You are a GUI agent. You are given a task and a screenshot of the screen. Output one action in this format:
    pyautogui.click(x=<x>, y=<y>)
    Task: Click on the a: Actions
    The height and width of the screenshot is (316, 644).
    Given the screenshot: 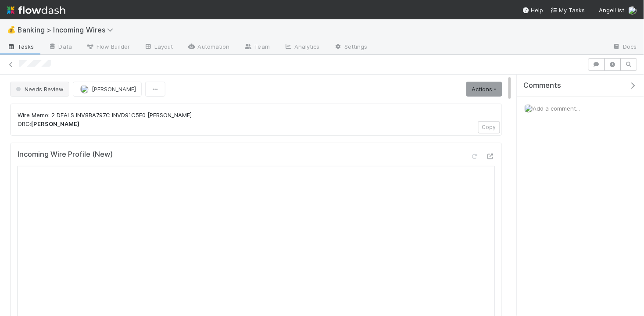 What is the action you would take?
    pyautogui.click(x=484, y=89)
    